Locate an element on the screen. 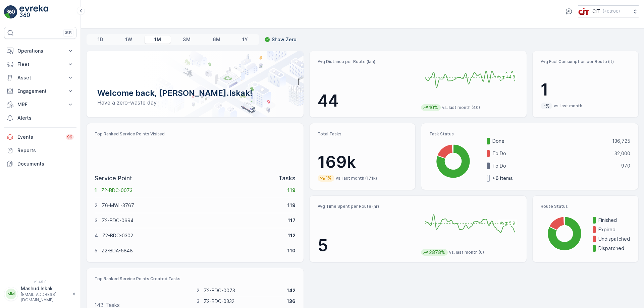  a: Reports is located at coordinates (40, 150).